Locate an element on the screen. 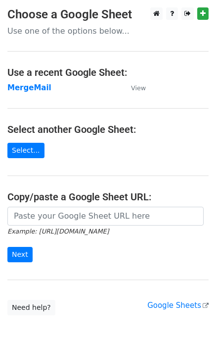 The image size is (216, 355). strong: MergeMail is located at coordinates (29, 88).